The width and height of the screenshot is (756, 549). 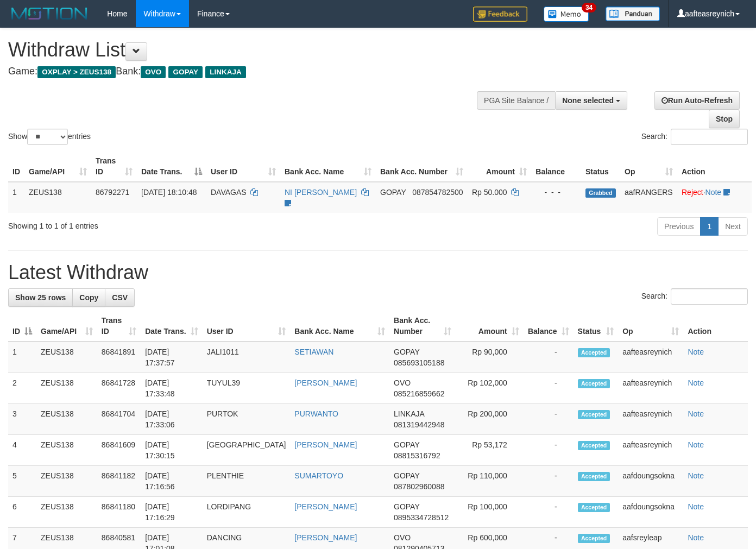 What do you see at coordinates (591, 101) in the screenshot?
I see `button: None selected` at bounding box center [591, 101].